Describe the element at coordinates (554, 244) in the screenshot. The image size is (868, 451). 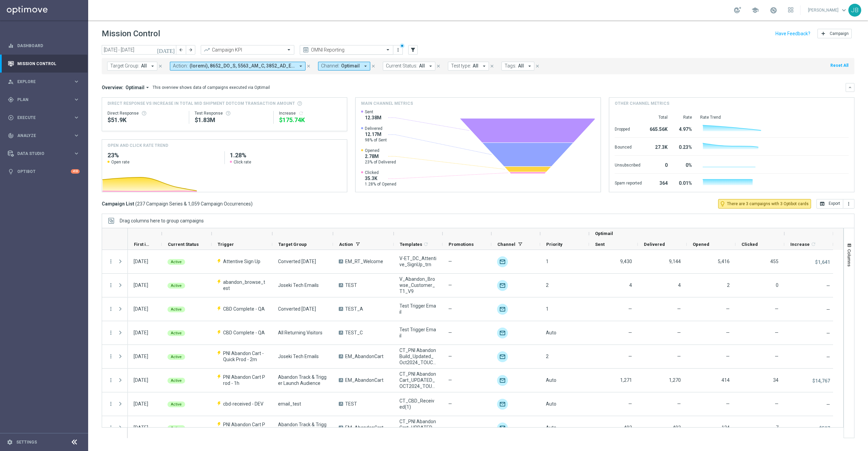
I see `span: Priority` at that location.